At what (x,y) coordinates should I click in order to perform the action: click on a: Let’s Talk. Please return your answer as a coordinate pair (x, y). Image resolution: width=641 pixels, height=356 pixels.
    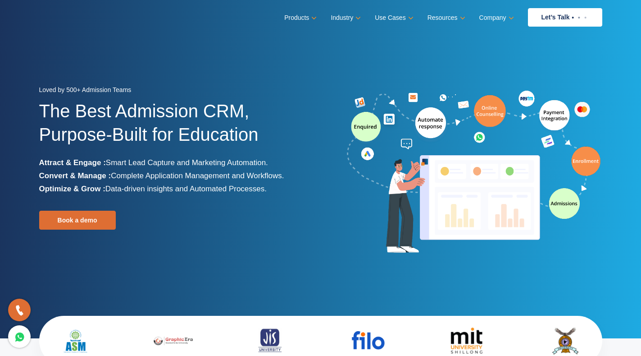
    Looking at the image, I should click on (565, 17).